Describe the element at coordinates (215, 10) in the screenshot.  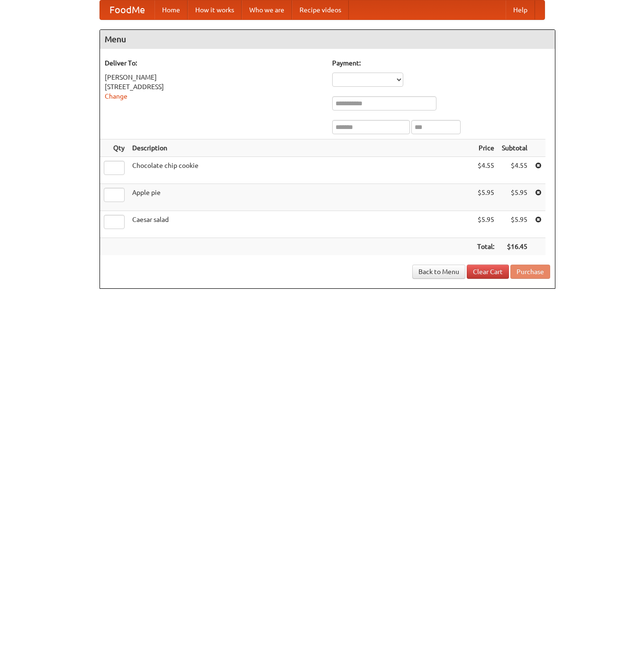
I see `a: How it works` at that location.